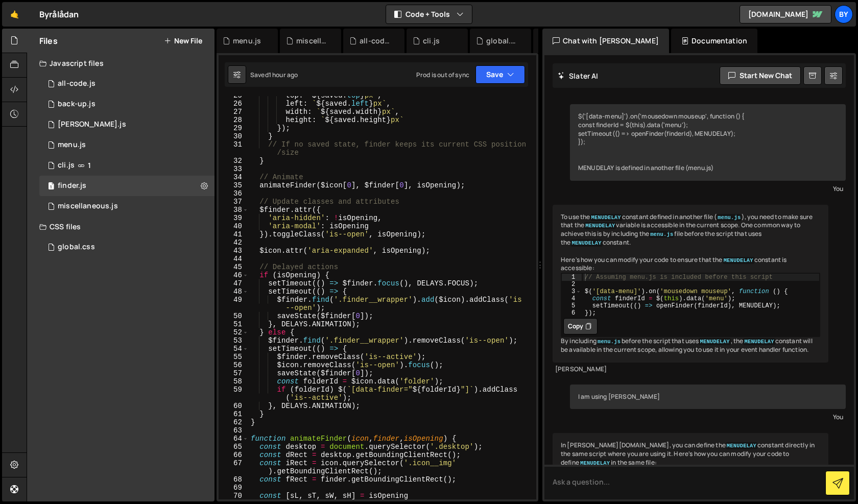  I want to click on div: 29, so click(233, 128).